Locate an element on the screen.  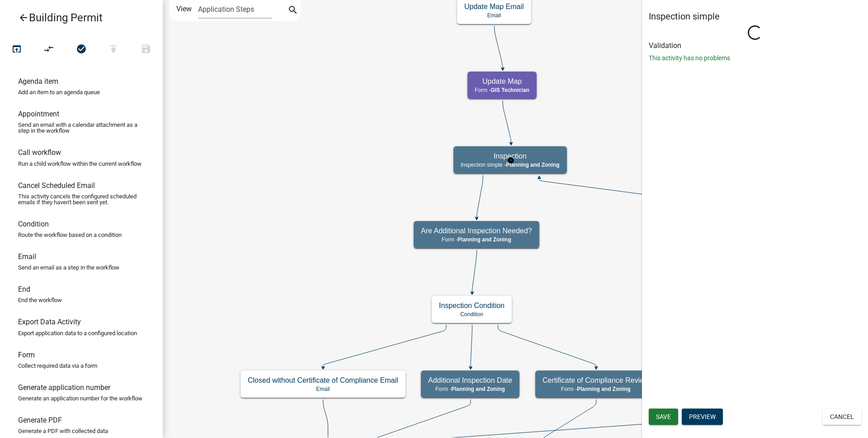
h5: Update Map is located at coordinates (502, 81).